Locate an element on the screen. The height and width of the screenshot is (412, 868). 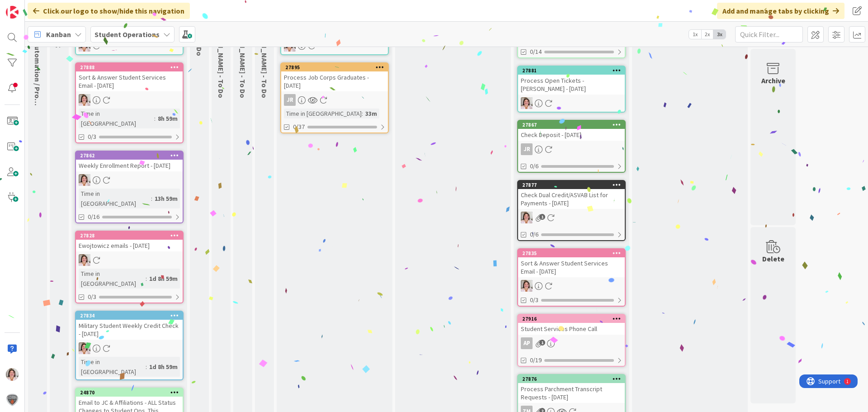
div: AP is located at coordinates (527, 343).